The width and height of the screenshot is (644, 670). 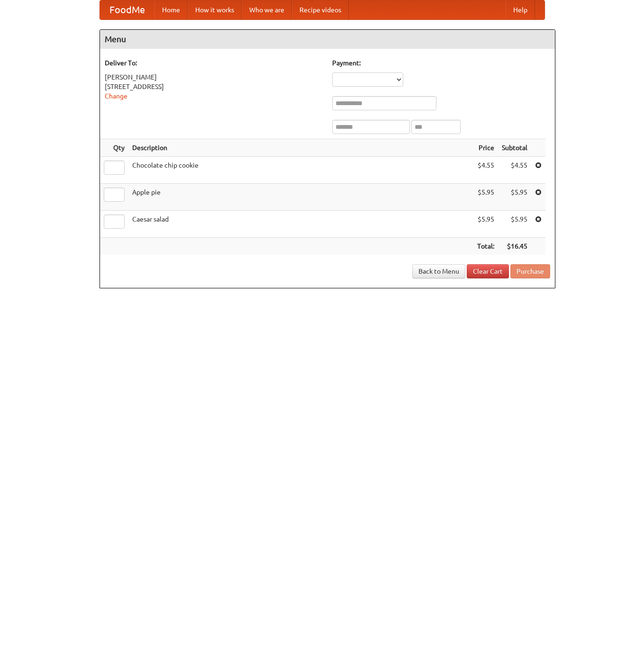 I want to click on td: Apple pie, so click(x=301, y=197).